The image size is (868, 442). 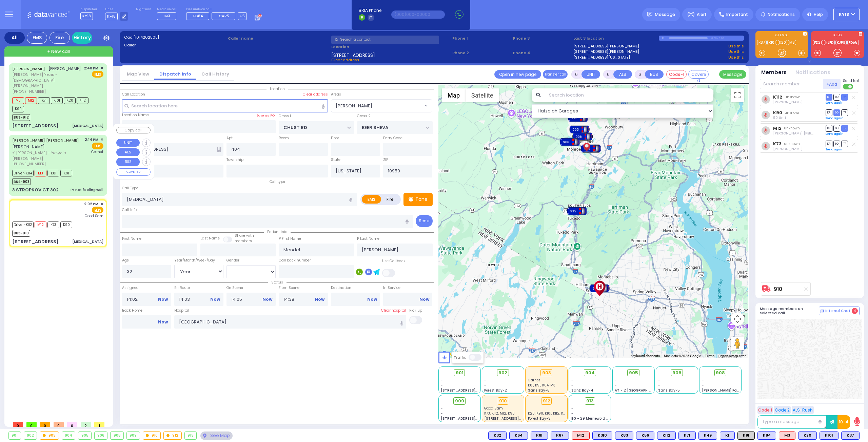 I want to click on gmp-advanced-marker: 909, so click(x=591, y=148).